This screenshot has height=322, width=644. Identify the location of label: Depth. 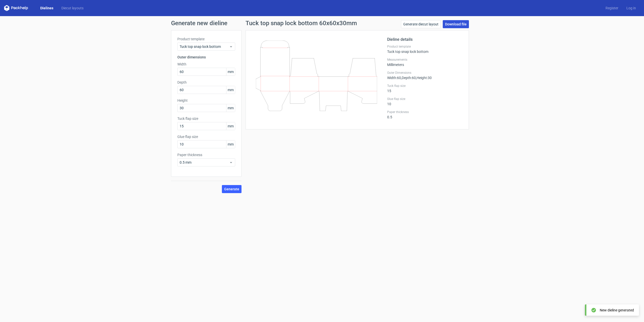
(207, 82).